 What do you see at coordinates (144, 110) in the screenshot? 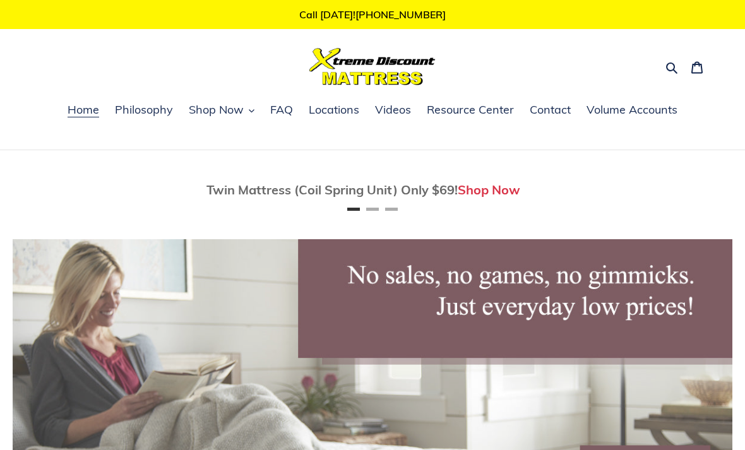
I see `a: Philosophy` at bounding box center [144, 110].